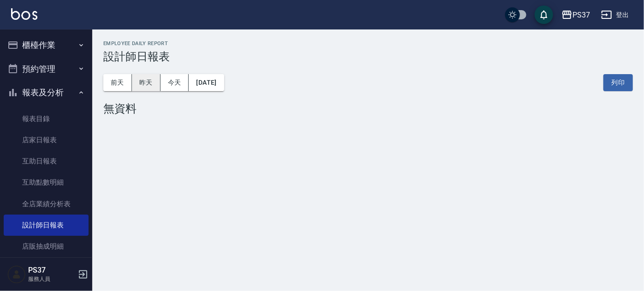  I want to click on a: 全店業績分析表, so click(46, 204).